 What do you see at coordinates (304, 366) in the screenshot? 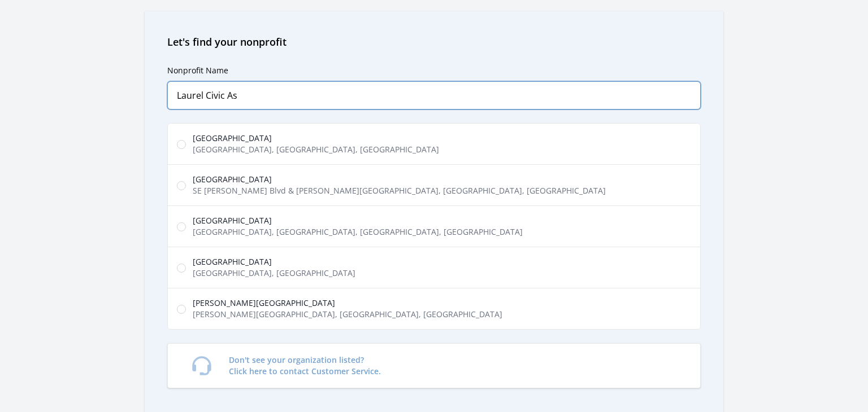
I see `p: Don't see your organization listed? Click here to contact Customer Service.` at bounding box center [304, 366].